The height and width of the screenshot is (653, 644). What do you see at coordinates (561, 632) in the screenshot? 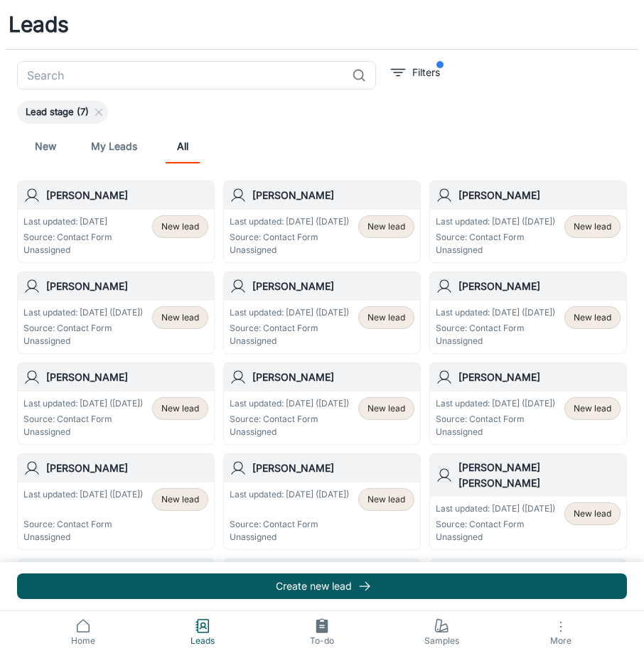
I see `button: More` at bounding box center [561, 632].